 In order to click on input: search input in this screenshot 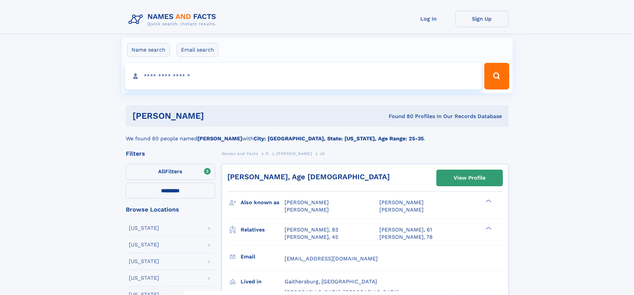, I will do `click(303, 76)`.